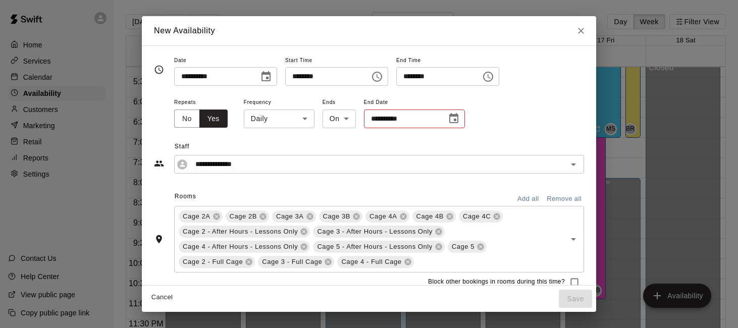  What do you see at coordinates (216, 262) in the screenshot?
I see `div: Cage 2 - Full Cage` at bounding box center [216, 262].